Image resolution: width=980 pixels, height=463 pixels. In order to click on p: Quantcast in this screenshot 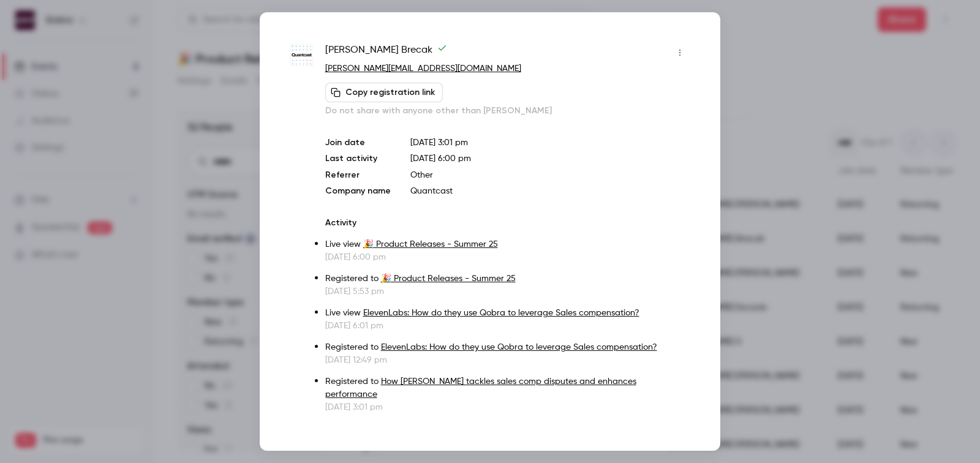, I will do `click(550, 191)`.